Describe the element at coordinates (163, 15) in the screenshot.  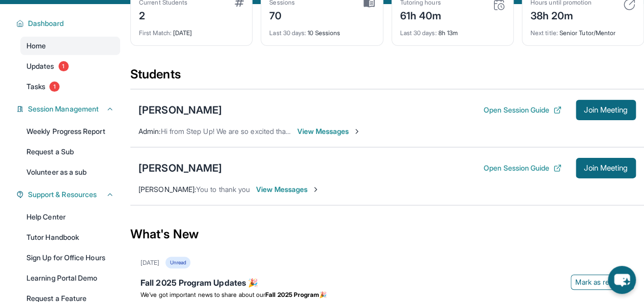
I see `div: 2` at that location.